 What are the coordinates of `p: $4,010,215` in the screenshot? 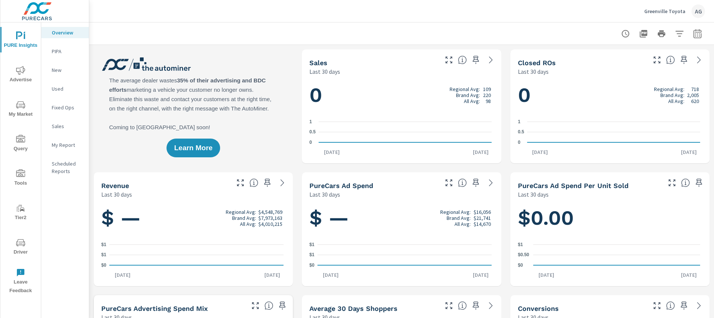 It's located at (270, 224).